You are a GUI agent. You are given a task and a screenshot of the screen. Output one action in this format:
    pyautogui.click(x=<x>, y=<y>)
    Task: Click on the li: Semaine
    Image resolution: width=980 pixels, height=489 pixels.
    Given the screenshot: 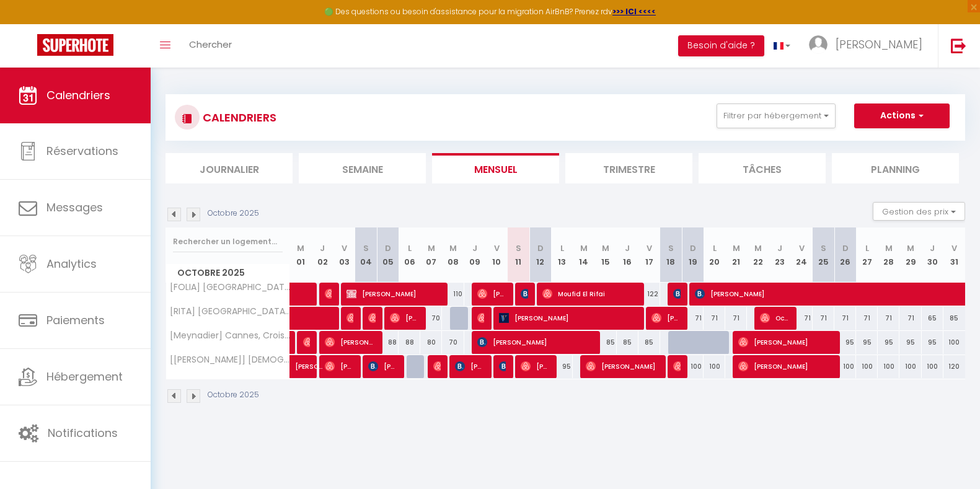 What is the action you would take?
    pyautogui.click(x=362, y=168)
    